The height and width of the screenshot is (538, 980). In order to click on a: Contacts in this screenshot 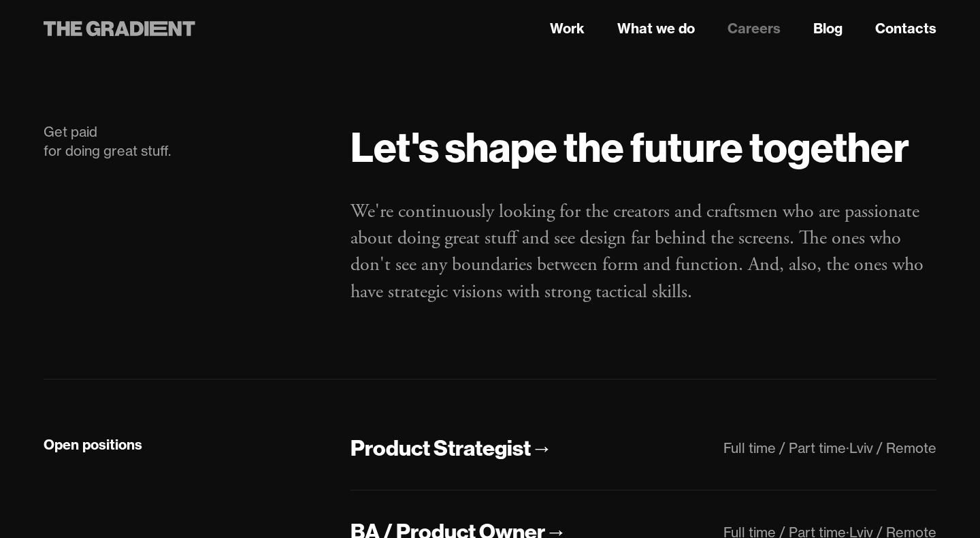, I will do `click(906, 28)`.